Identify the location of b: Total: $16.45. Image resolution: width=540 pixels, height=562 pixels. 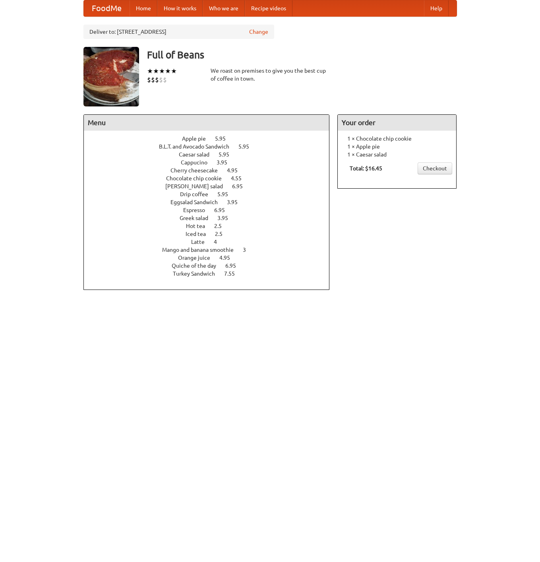
(366, 168).